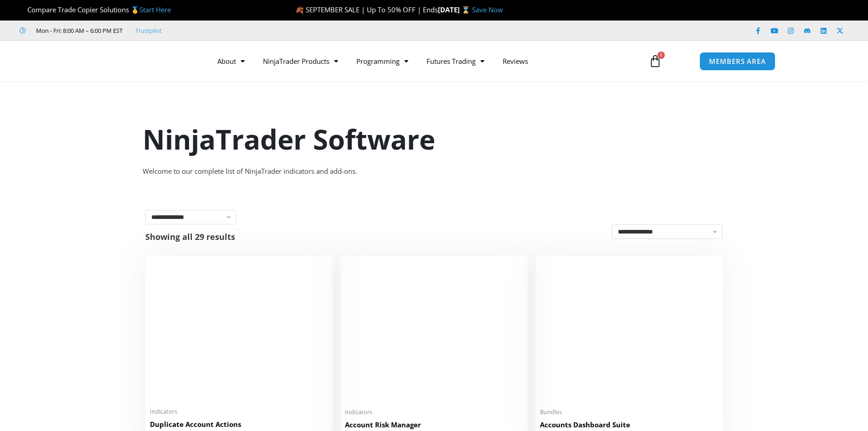 The image size is (868, 431). I want to click on span: 🍂 SEPTEMBER SALE | Up To 50% OFF | Ends, so click(367, 10).